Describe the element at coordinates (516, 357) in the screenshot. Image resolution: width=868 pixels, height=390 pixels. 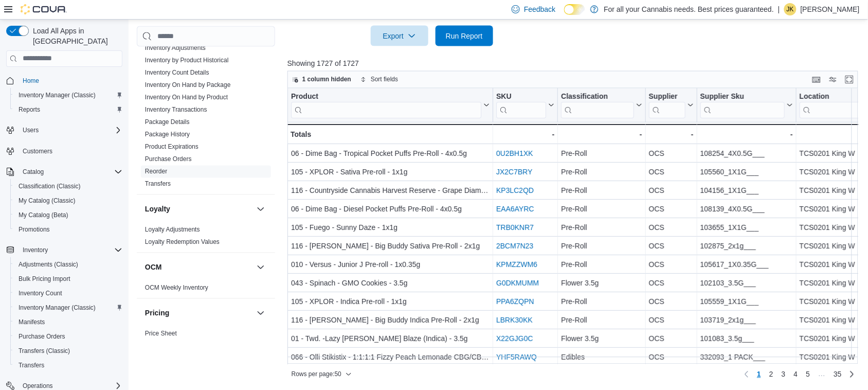
I see `a: YHF5RAWQ` at that location.